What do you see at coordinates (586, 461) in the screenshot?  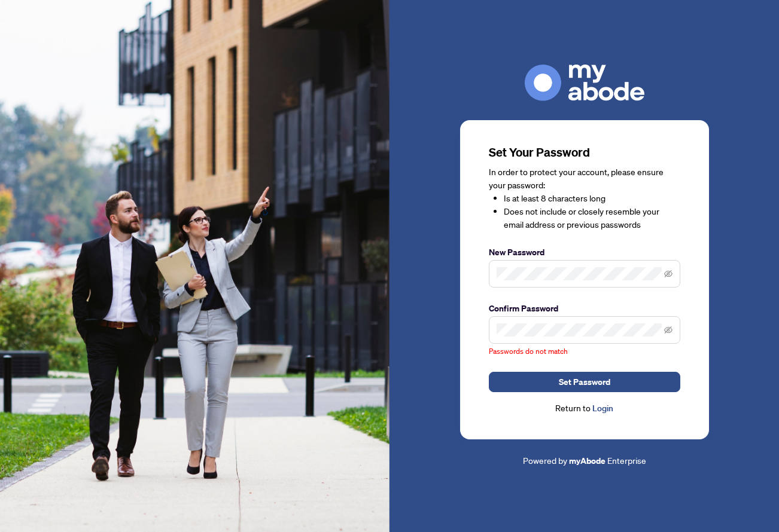 I see `a: myAbode` at bounding box center [586, 461].